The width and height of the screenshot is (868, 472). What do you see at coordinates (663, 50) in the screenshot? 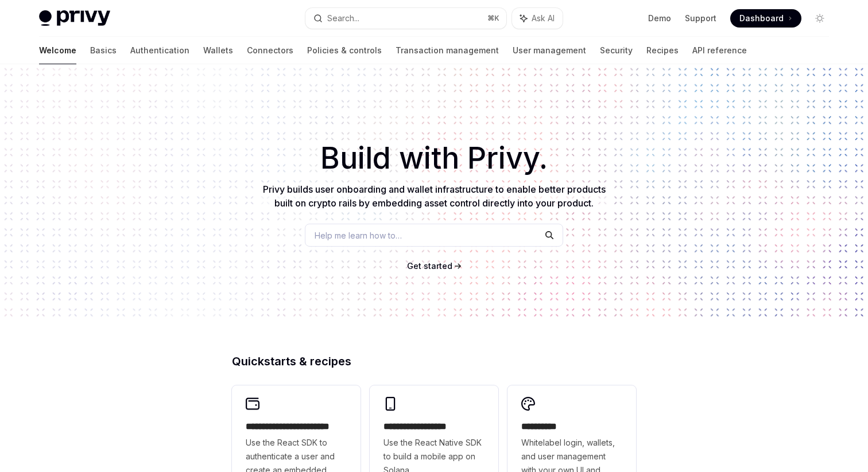
I see `a: Recipes` at bounding box center [663, 50].